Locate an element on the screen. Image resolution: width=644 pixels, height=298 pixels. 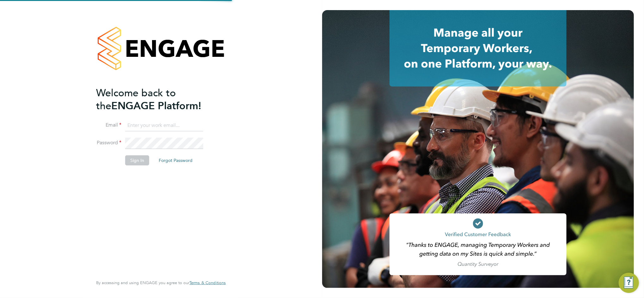
span: Terms & Conditions is located at coordinates (208, 282).